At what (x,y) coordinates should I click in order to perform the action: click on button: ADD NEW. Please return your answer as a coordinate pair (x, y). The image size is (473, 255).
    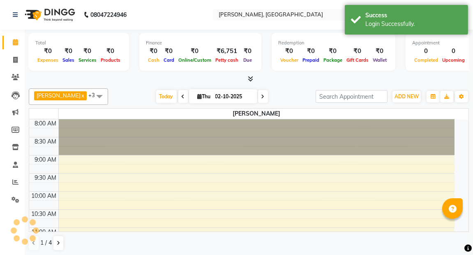
    Looking at the image, I should click on (407, 97).